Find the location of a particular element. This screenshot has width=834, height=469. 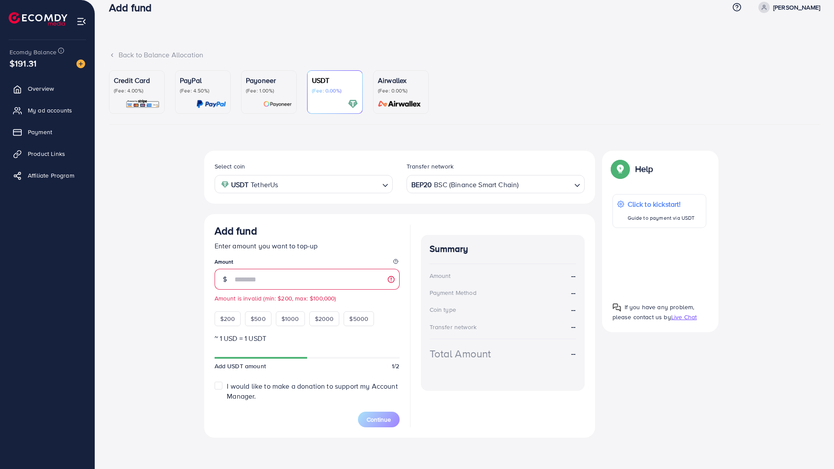

div: Amount is located at coordinates (440, 276).